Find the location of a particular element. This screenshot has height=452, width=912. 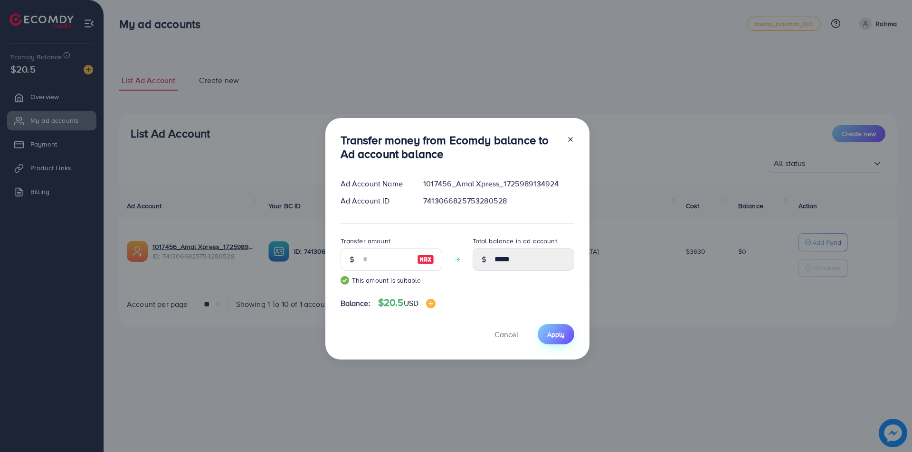

img: guide is located at coordinates (345, 281).